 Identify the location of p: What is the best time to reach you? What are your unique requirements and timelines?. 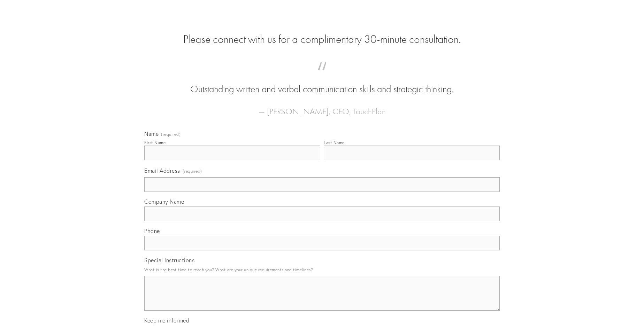
(322, 269).